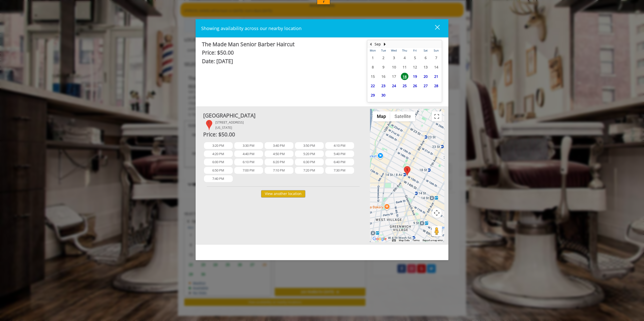  I want to click on div: The Made Man Senior Barber Haircut, so click(280, 45).